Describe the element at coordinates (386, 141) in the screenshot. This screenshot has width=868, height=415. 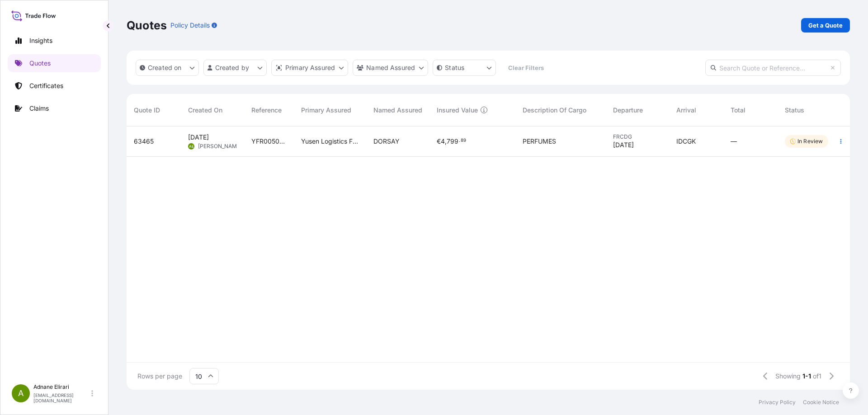
I see `span: DORSAY` at that location.